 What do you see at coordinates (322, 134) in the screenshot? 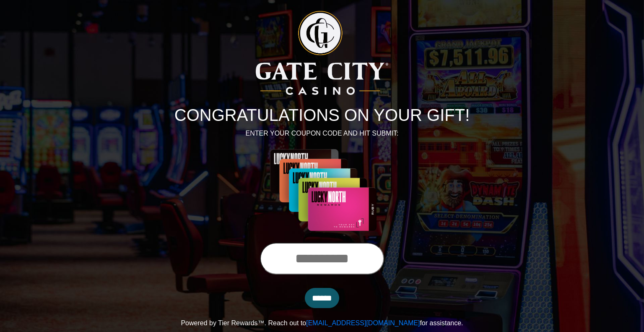
I see `p: ENTER YOUR COUPON CODE AND HIT SUBMIT:` at bounding box center [322, 134].